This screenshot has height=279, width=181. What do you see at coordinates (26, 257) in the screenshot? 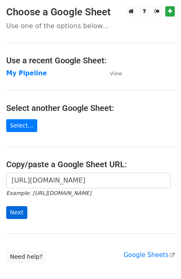
I see `a: Need help?` at bounding box center [26, 257].